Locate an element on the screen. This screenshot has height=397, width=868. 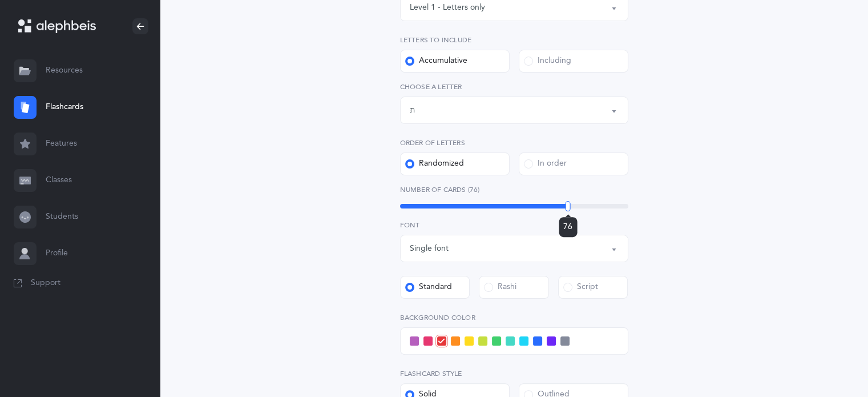
div: Randomized is located at coordinates (434, 164).